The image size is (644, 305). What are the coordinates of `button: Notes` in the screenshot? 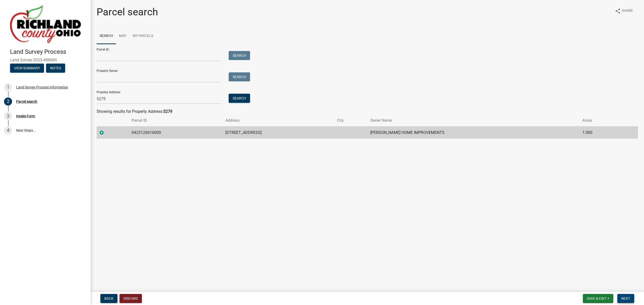 It's located at (56, 68).